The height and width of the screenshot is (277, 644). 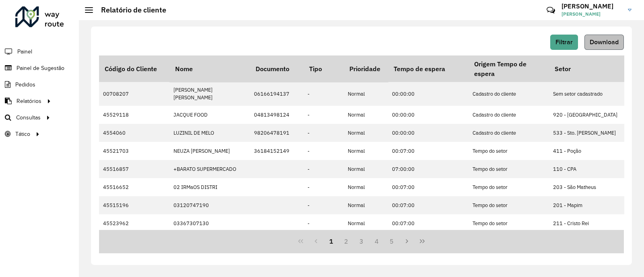 What do you see at coordinates (366, 69) in the screenshot?
I see `th: Prioridade` at bounding box center [366, 69].